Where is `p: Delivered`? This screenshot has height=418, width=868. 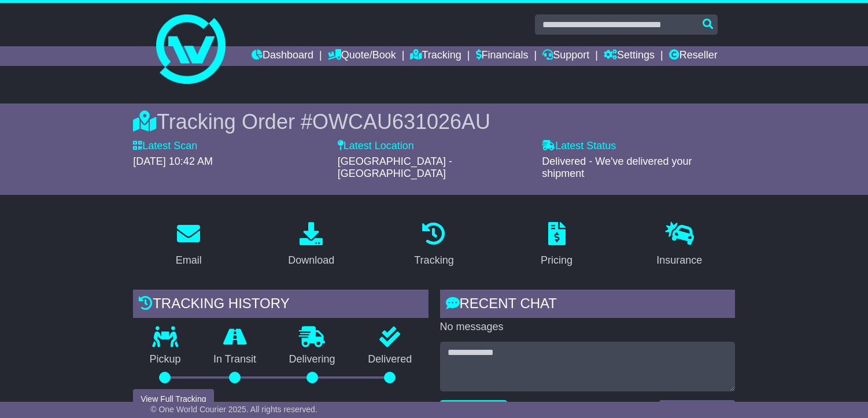
p: Delivered is located at coordinates (390, 360).